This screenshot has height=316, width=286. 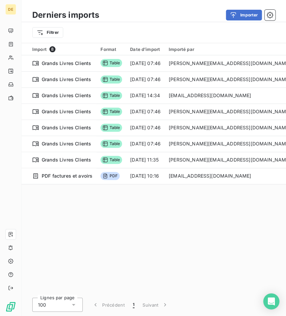 I want to click on div: DE, so click(x=11, y=9).